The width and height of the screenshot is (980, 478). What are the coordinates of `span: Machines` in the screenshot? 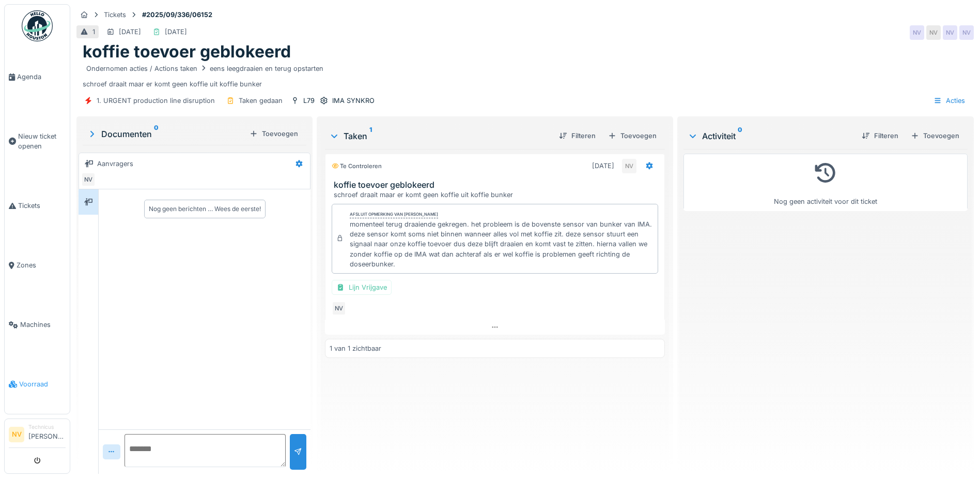 It's located at (42, 324).